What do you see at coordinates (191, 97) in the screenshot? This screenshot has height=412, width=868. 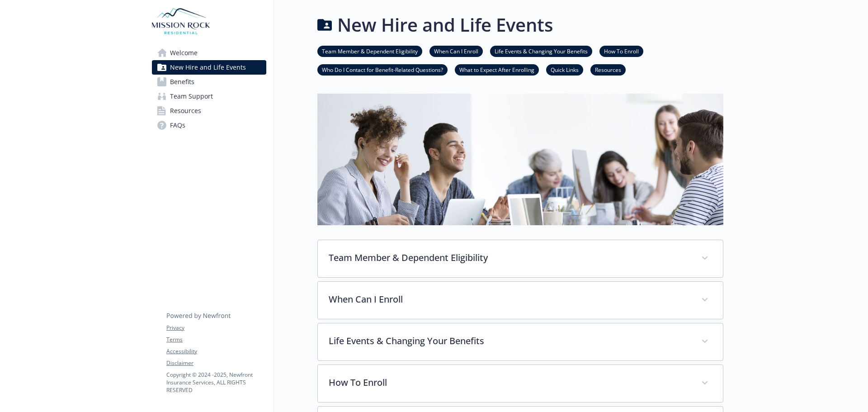 I see `span: Team Support` at bounding box center [191, 97].